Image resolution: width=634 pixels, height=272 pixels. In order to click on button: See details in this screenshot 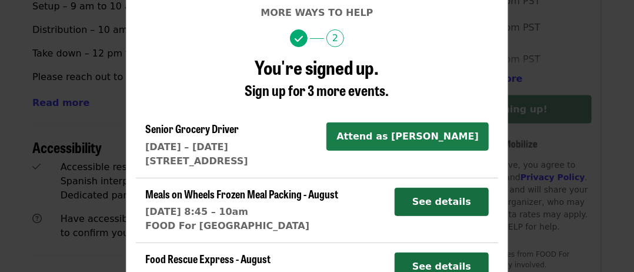, I will do `click(442, 202)`.